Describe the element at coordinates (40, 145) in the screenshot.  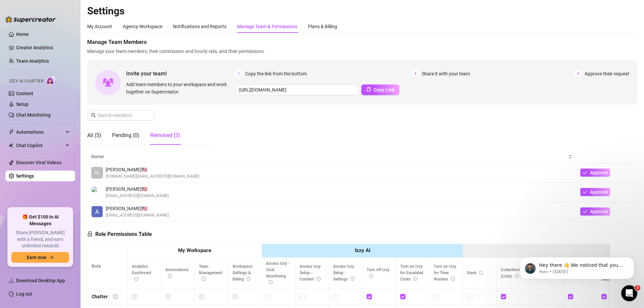
I see `span: Chat Copilot` at that location.